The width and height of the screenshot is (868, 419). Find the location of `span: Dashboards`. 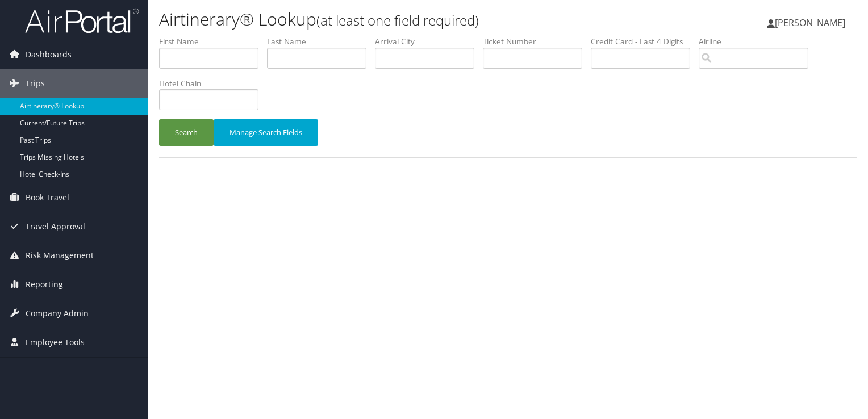

span: Dashboards is located at coordinates (48, 54).